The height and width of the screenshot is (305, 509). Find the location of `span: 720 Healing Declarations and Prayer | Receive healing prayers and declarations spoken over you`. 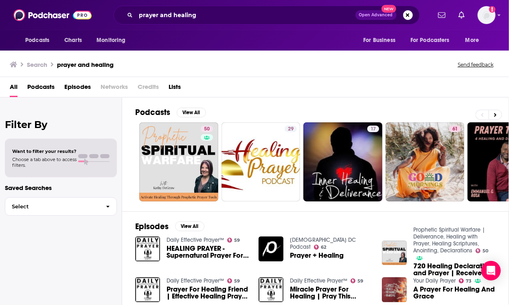

span: 720 Healing Declarations and Prayer | Receive healing prayers and declarations spoken over you is located at coordinates (454, 269).